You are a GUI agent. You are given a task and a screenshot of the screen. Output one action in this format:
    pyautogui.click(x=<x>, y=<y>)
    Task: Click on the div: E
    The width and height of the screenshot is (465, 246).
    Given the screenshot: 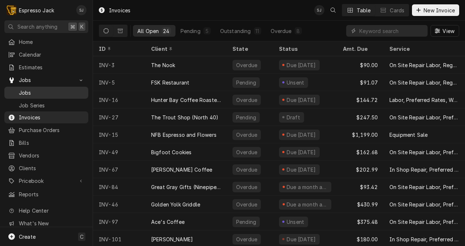 What is the action you would take?
    pyautogui.click(x=12, y=10)
    